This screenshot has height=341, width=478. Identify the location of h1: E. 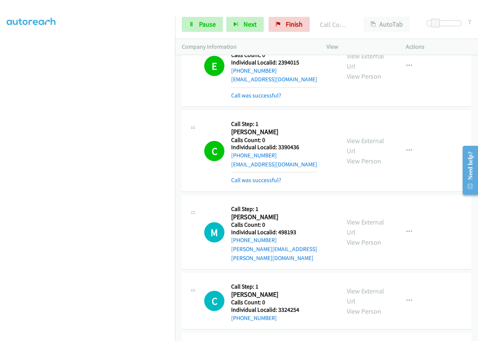
(214, 66).